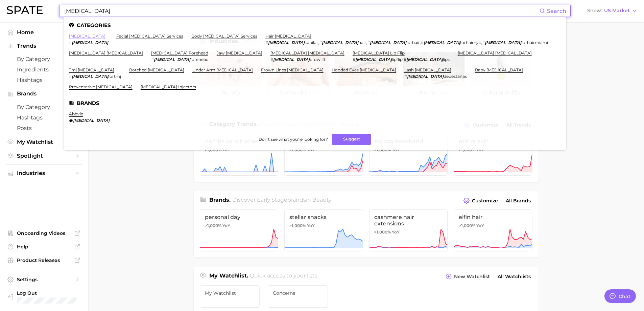 The height and width of the screenshot is (311, 644). Describe the element at coordinates (114, 76) in the screenshot. I see `span: fortmj` at that location.